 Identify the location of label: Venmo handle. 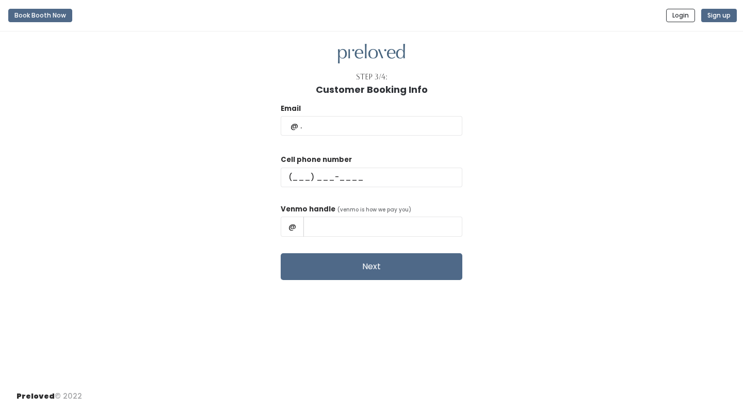
(308, 209).